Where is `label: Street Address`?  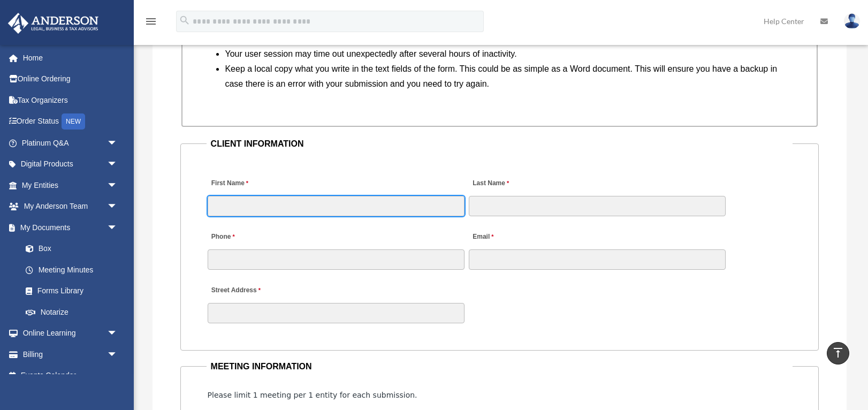
label: Street Address is located at coordinates (259, 290).